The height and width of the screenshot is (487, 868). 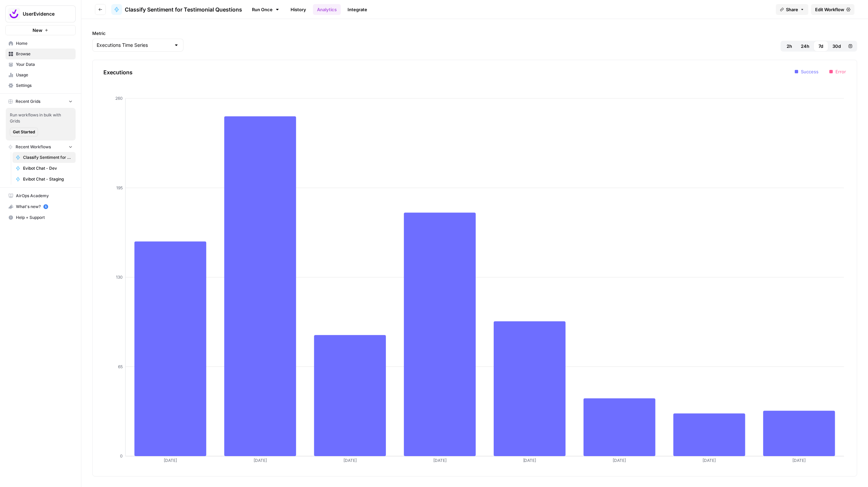 What do you see at coordinates (121, 366) in the screenshot?
I see `tspan: 65` at bounding box center [121, 366].